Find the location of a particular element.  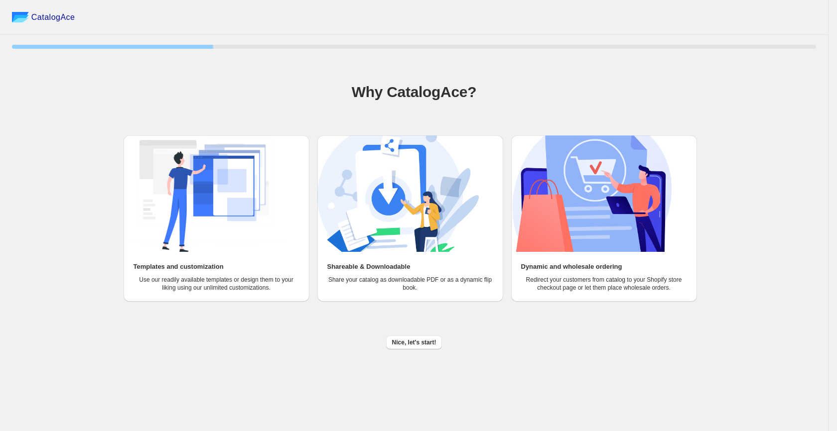

h2: Templates and customization is located at coordinates (178, 267).